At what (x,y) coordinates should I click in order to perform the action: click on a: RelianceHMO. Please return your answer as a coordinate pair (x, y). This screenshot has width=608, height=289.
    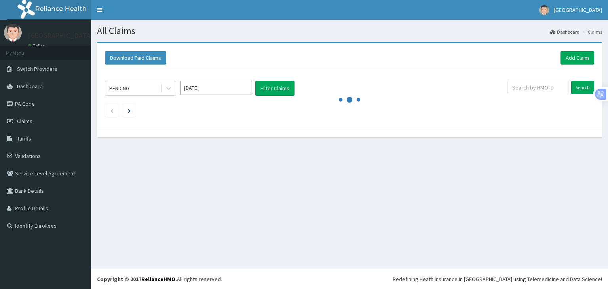
    Looking at the image, I should click on (158, 279).